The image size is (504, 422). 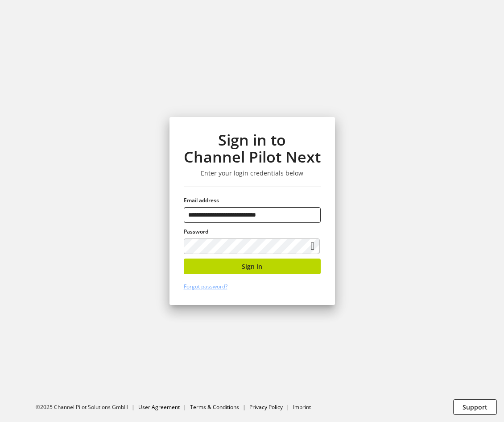 What do you see at coordinates (252, 173) in the screenshot?
I see `h3: Enter your login credentials below` at bounding box center [252, 173].